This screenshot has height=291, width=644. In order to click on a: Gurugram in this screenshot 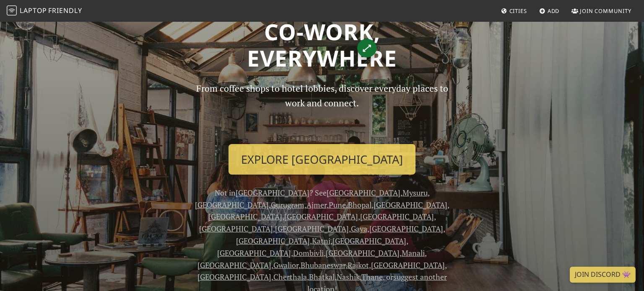, I will do `click(288, 205)`.